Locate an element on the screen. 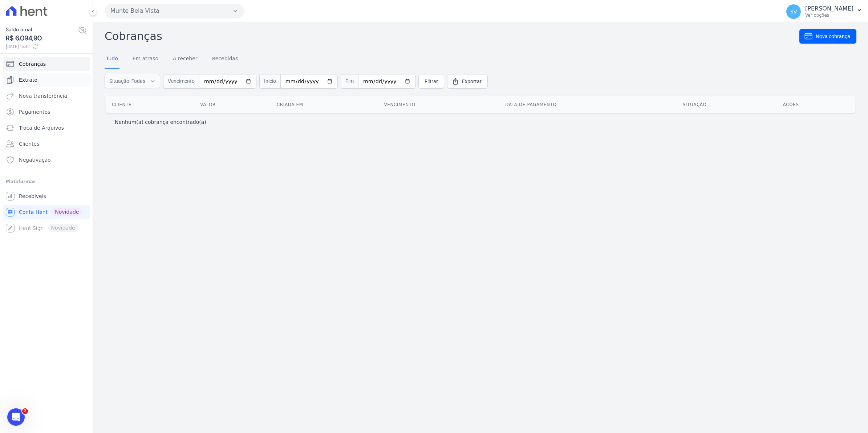  th: Criada em is located at coordinates (325, 105).